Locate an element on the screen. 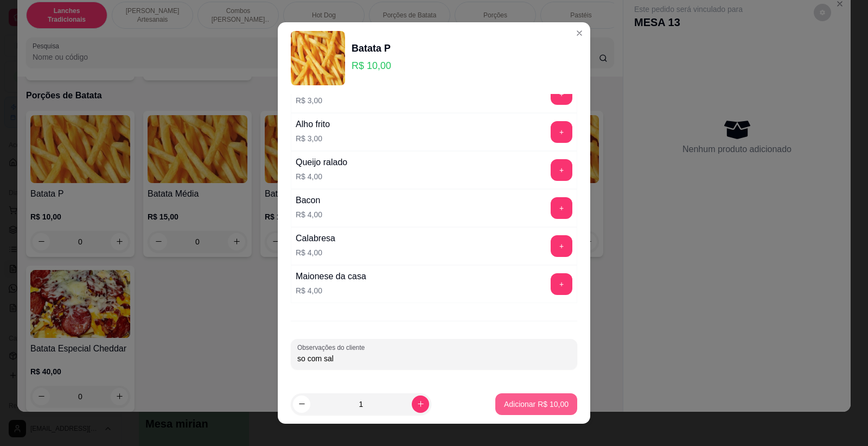  div: Alho frito is located at coordinates (312, 124).